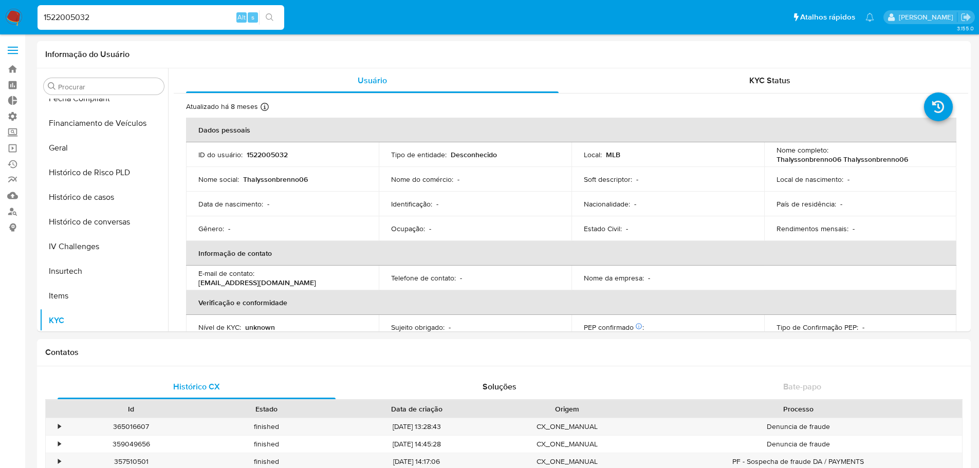 The width and height of the screenshot is (979, 468). Describe the element at coordinates (817, 327) in the screenshot. I see `p: Tipo de Confirmação PEP :` at that location.